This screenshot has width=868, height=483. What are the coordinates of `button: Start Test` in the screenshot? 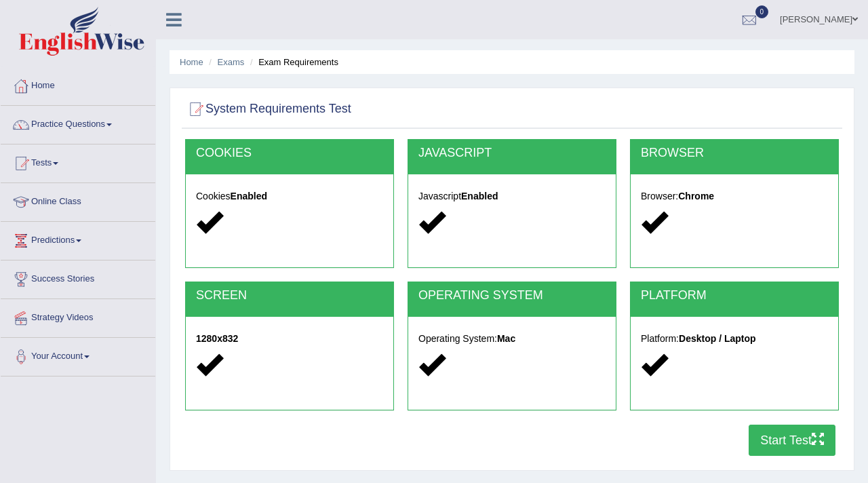 It's located at (791, 441).